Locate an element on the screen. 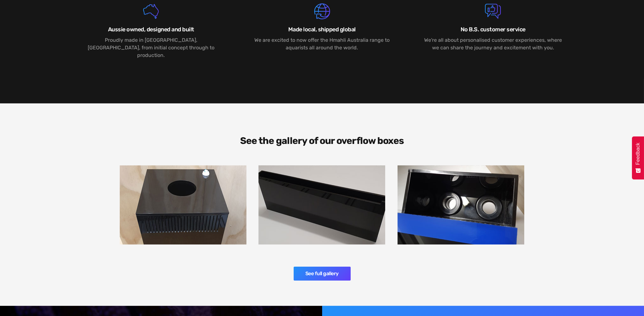 The width and height of the screenshot is (644, 316). button: Feedback - Show survey is located at coordinates (638, 158).